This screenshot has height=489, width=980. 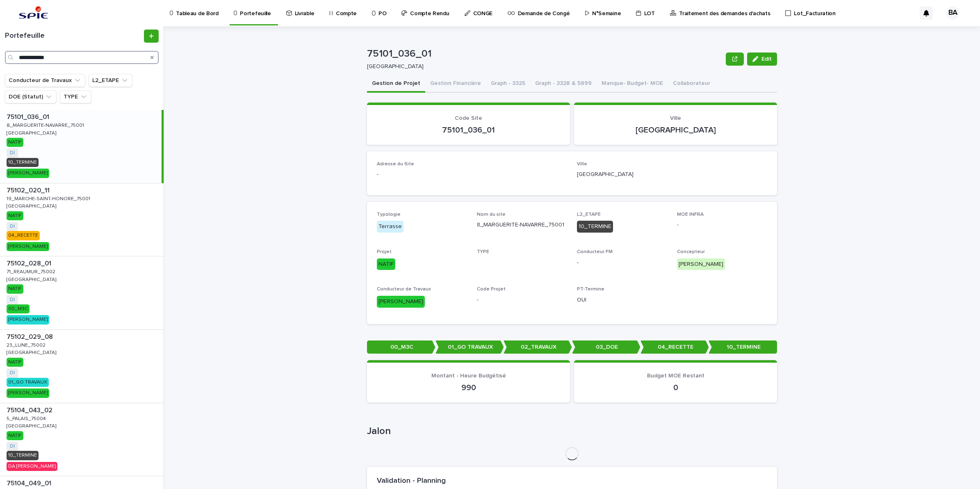 I want to click on button: DOE (Statut), so click(x=31, y=97).